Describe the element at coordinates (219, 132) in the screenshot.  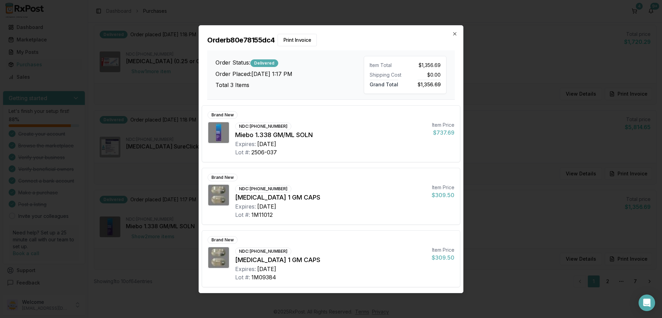
I see `img: Miebo 1.338 GM/ML SOLN` at that location.